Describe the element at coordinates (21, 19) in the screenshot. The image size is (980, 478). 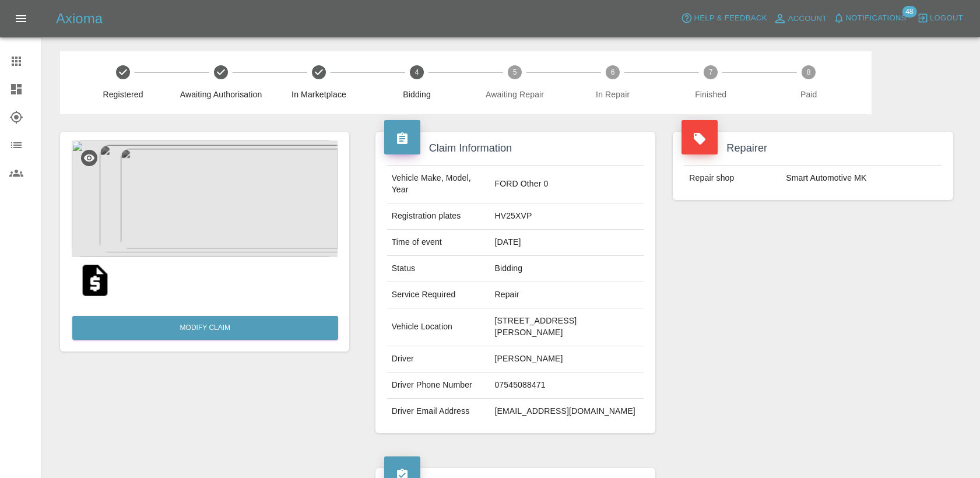
I see `button: Open drawer` at that location.